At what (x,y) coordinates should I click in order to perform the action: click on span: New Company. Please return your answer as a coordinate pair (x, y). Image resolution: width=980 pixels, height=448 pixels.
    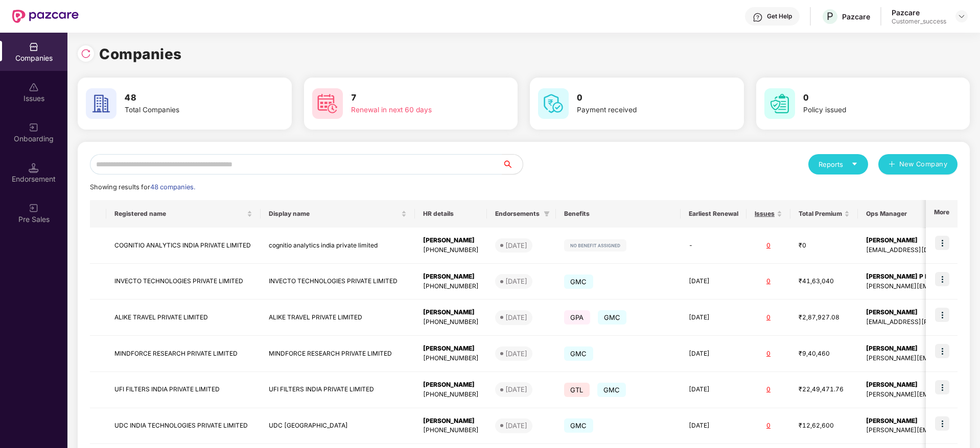
    Looking at the image, I should click on (923, 165).